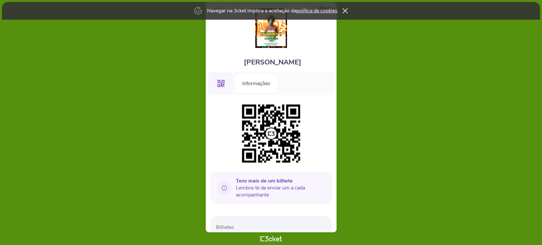  Describe the element at coordinates (272, 227) in the screenshot. I see `p: Bilhetes` at that location.